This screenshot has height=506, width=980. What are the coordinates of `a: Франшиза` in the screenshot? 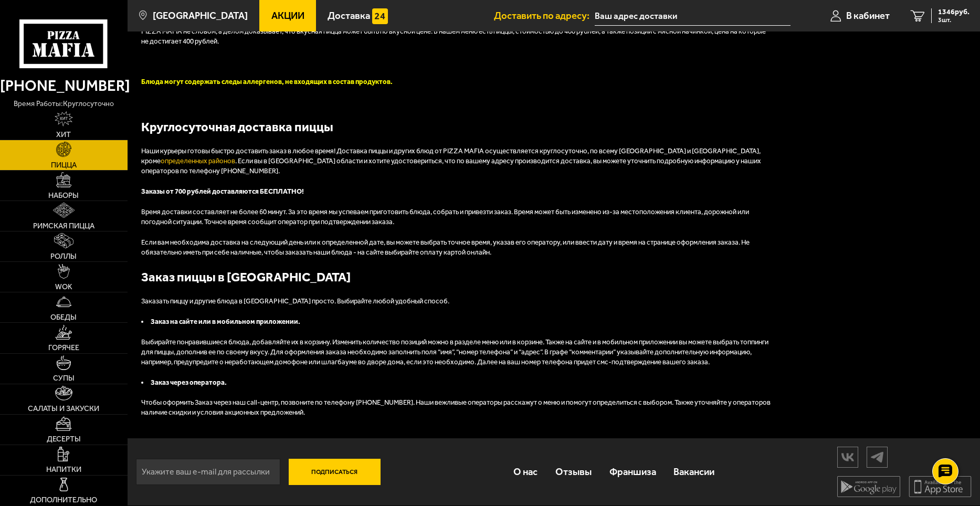 It's located at (633, 471).